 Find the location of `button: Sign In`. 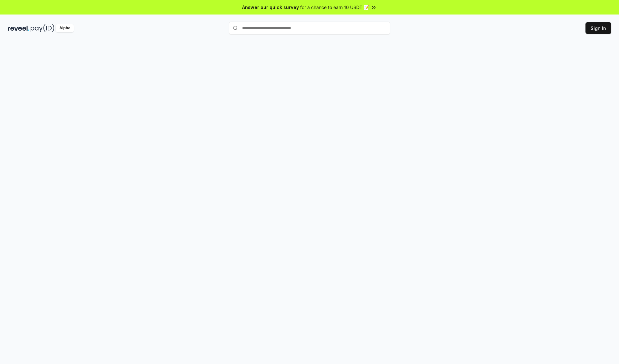

button: Sign In is located at coordinates (598, 28).